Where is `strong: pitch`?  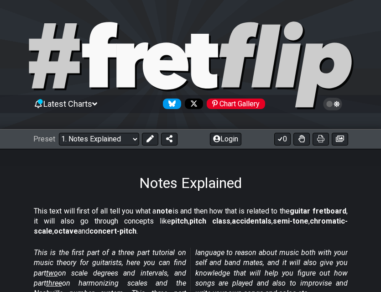
strong: pitch is located at coordinates (179, 221).